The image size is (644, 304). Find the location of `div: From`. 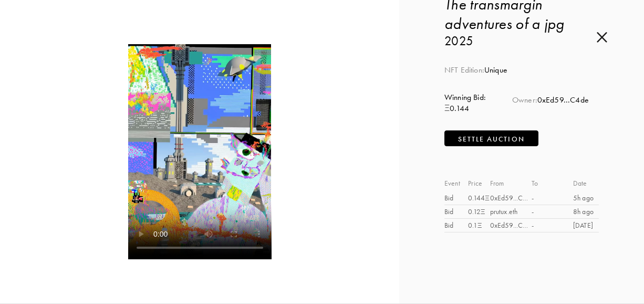

div: From is located at coordinates (511, 184).